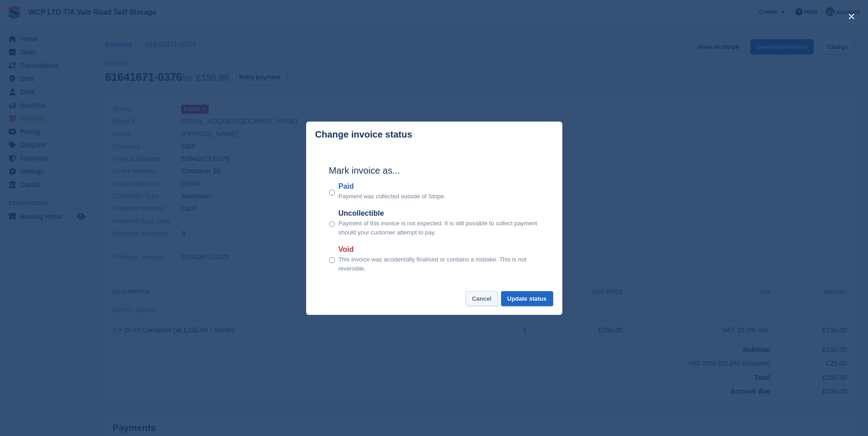 This screenshot has width=868, height=436. What do you see at coordinates (392, 197) in the screenshot?
I see `p: Payment was collected outside of Stripe.` at bounding box center [392, 197].